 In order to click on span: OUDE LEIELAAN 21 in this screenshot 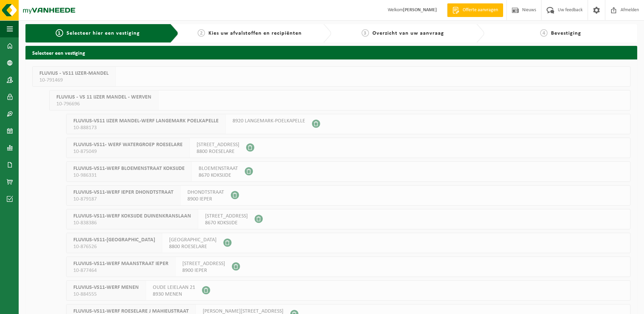, I will do `click(174, 288)`.